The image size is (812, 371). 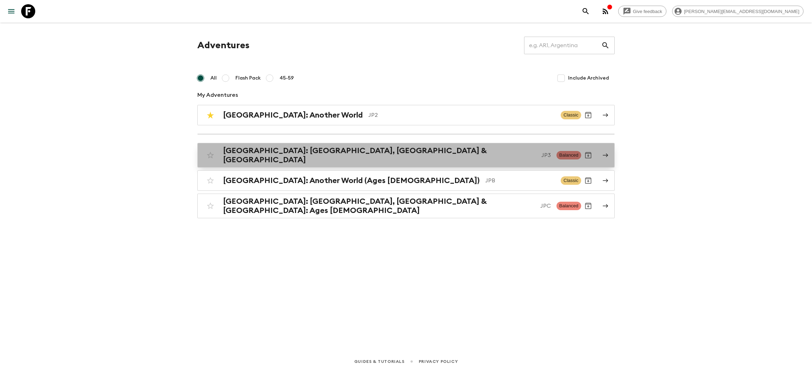 I want to click on p: JPC, so click(x=545, y=206).